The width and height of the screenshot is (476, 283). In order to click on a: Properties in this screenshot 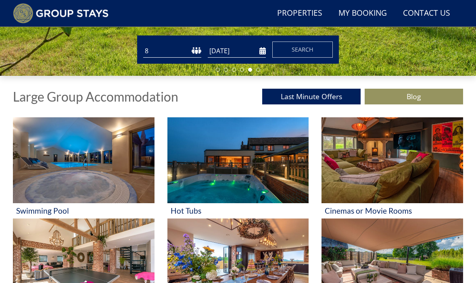, I will do `click(299, 13)`.